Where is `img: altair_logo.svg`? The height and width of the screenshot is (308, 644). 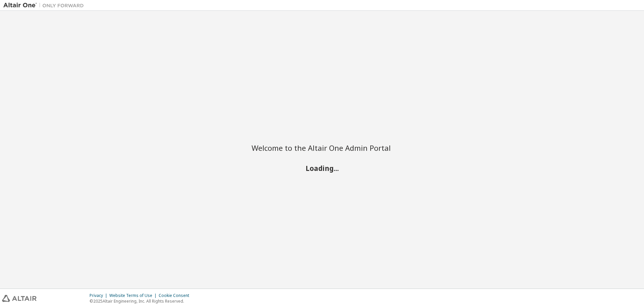 img: altair_logo.svg is located at coordinates (19, 298).